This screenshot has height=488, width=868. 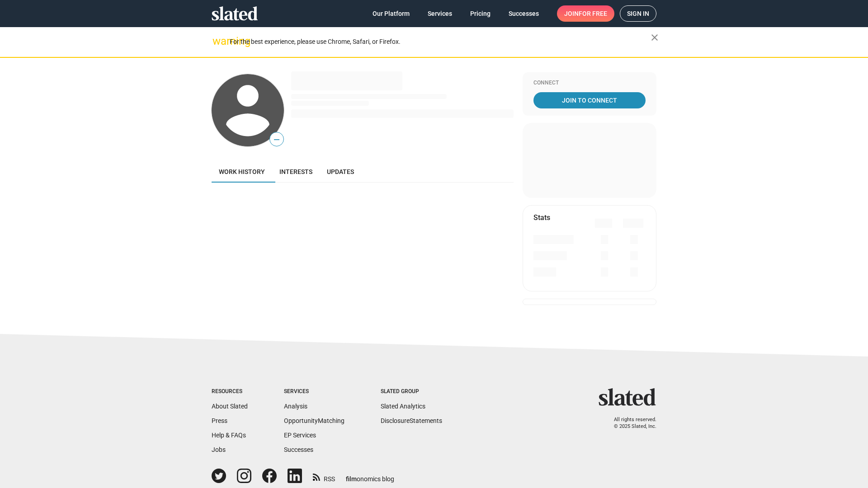 I want to click on a: Slated Analytics, so click(x=403, y=406).